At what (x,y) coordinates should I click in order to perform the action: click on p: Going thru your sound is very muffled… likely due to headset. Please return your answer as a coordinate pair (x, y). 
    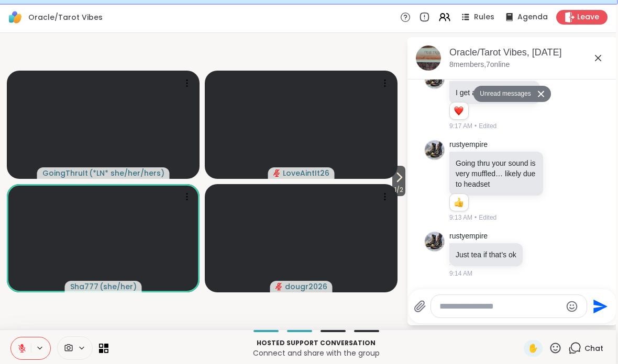
    Looking at the image, I should click on (496, 174).